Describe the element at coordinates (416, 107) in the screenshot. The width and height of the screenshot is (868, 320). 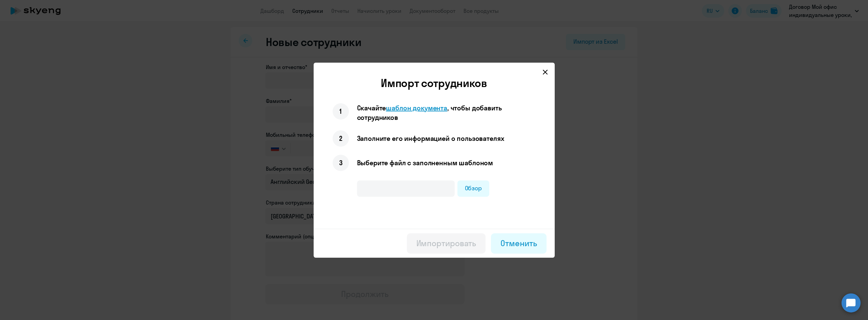
I see `span: шаблон документа` at that location.